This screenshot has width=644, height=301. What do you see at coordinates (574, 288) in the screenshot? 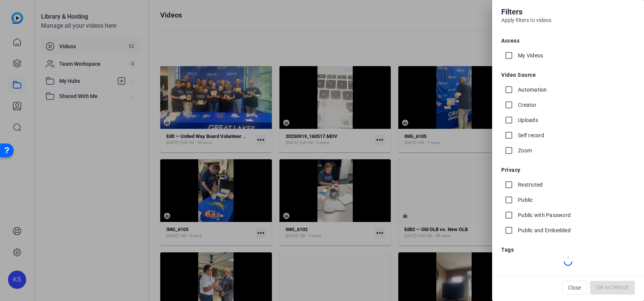
I see `span: Close` at bounding box center [574, 288].